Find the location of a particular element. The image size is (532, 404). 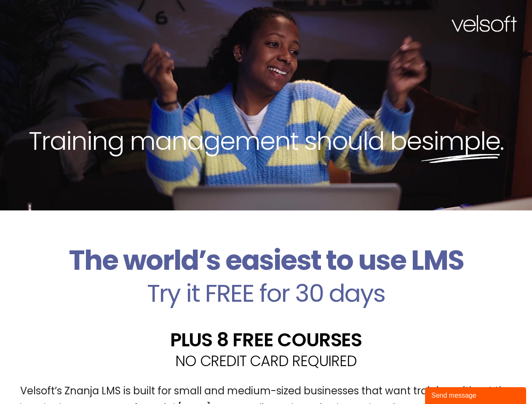

h2: PLUS 8 FREE COURSES is located at coordinates (266, 340).